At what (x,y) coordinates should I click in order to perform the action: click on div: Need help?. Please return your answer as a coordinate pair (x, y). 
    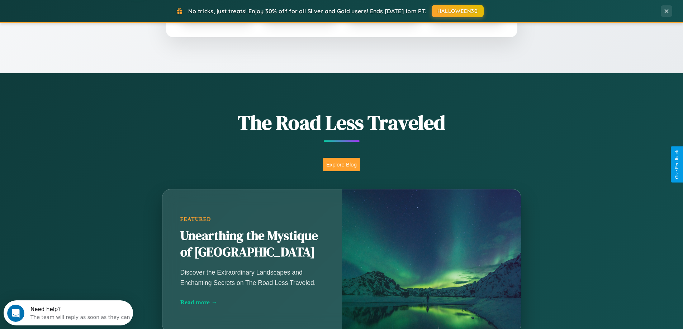
    Looking at the image, I should click on (77, 9).